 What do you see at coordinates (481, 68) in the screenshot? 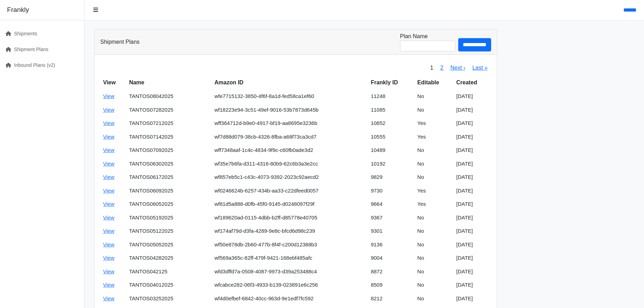
I see `a: Last »` at bounding box center [481, 68].